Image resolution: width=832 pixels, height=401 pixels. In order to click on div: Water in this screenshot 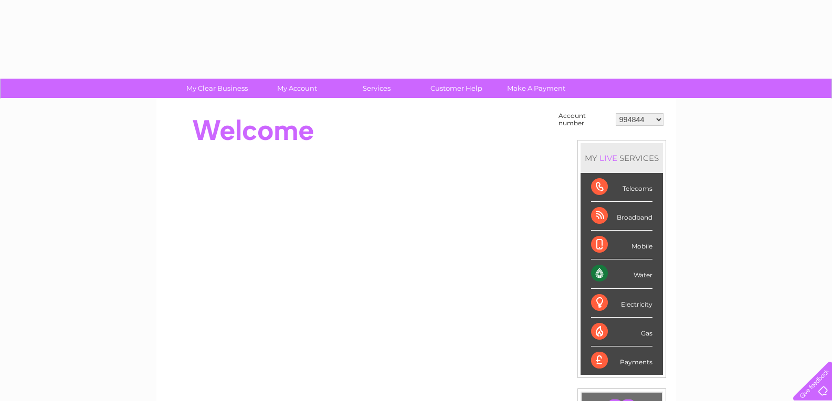, I will do `click(621, 274)`.